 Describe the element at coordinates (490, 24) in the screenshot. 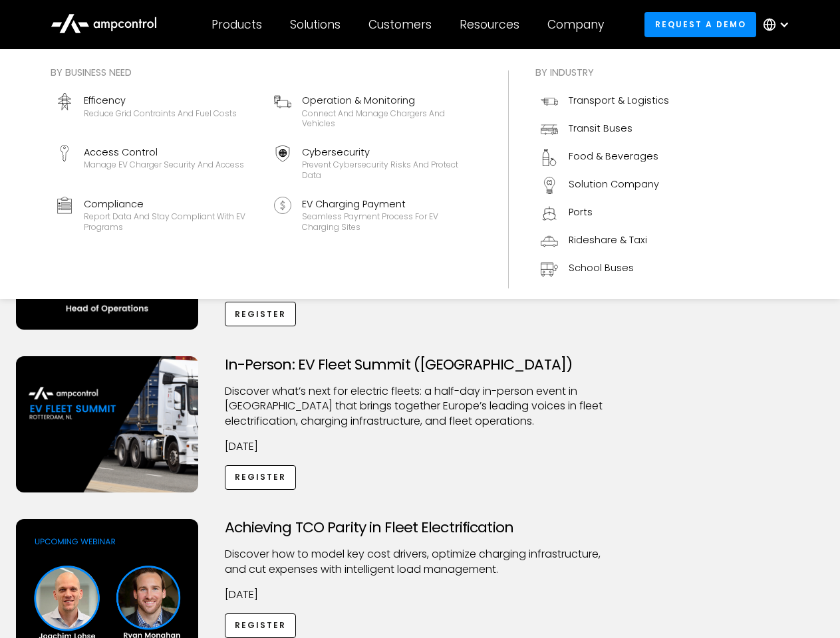

I see `div: Resources` at that location.